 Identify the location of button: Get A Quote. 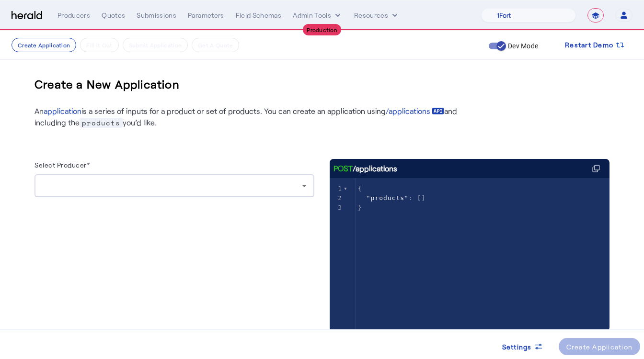
(215, 45).